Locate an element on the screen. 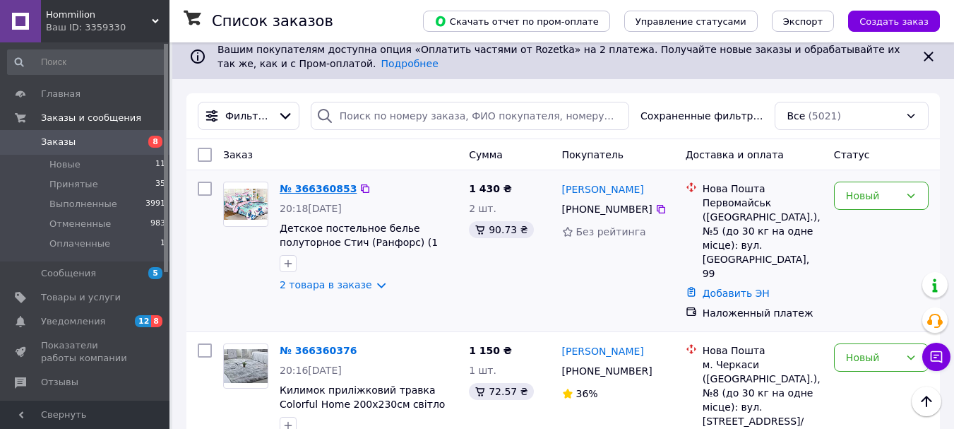 The height and width of the screenshot is (429, 954). span: Заказы is located at coordinates (58, 142).